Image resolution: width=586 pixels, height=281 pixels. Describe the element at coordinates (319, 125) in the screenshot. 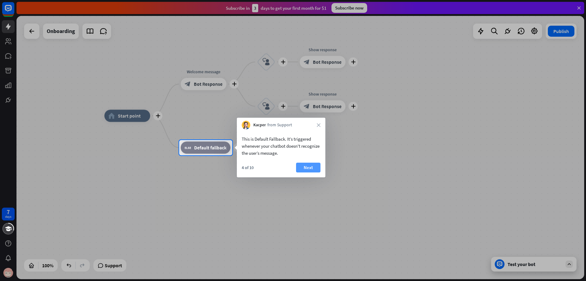

I see `i: close` at that location.